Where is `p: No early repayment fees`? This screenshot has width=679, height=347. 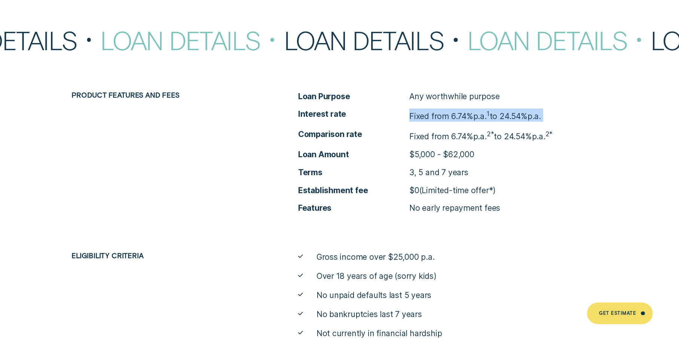
p: No early repayment fees is located at coordinates (454, 207).